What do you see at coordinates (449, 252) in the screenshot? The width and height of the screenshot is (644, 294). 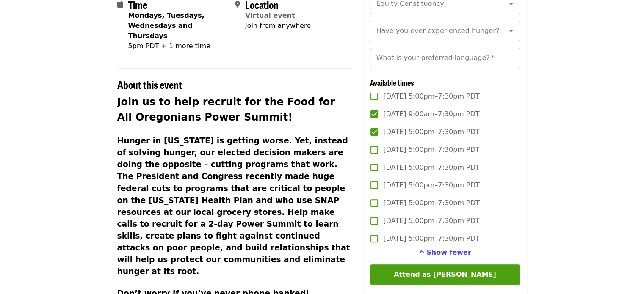 I see `span: Show fewer` at bounding box center [449, 252].